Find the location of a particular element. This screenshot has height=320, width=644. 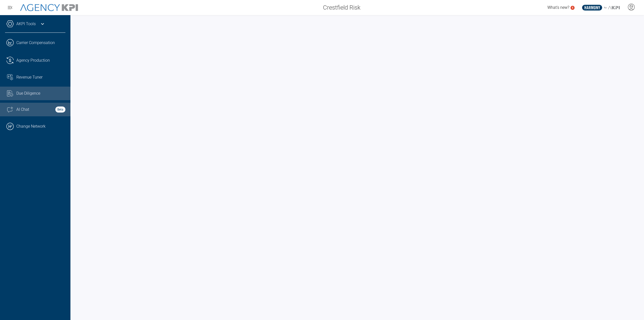

strong: Beta is located at coordinates (60, 110).